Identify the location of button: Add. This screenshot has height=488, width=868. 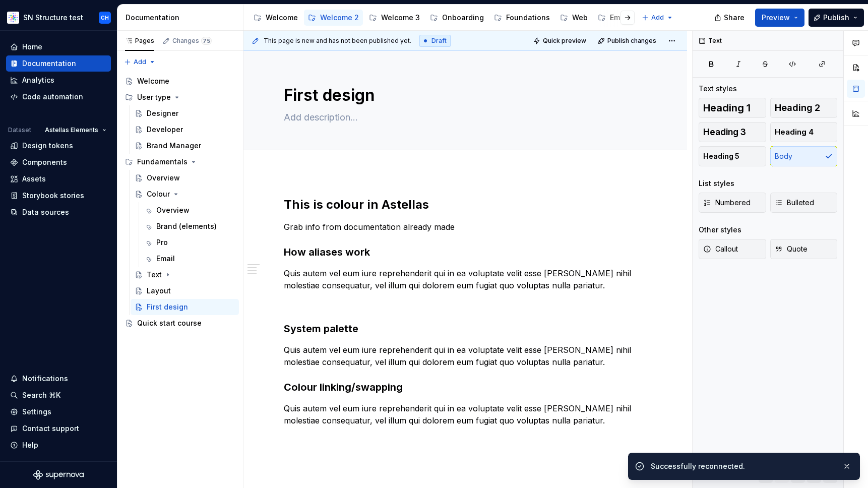
(140, 62).